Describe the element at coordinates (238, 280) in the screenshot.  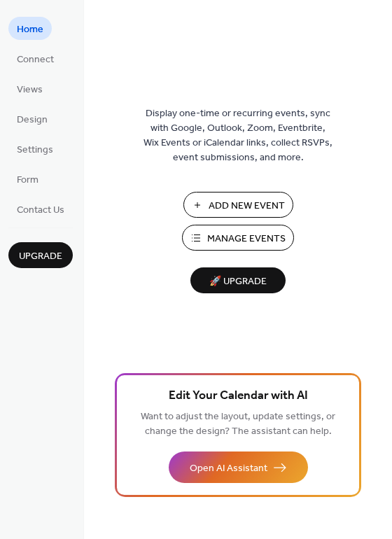
I see `button: 🚀 Upgrade` at that location.